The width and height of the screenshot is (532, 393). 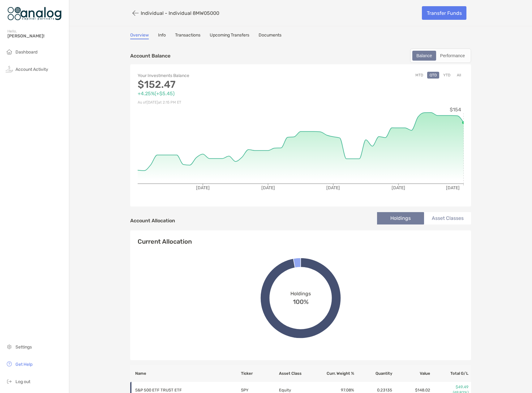 What do you see at coordinates (9, 364) in the screenshot?
I see `img: get-help icon` at bounding box center [9, 364].